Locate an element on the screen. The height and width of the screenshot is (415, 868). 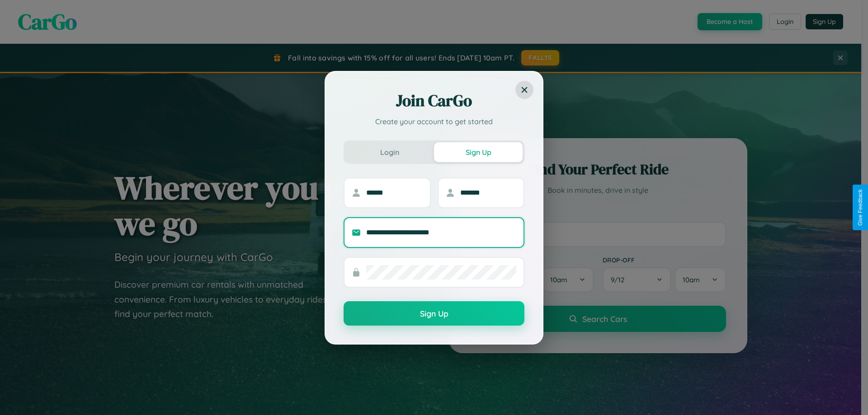
p: Create your account to get started is located at coordinates (434, 122).